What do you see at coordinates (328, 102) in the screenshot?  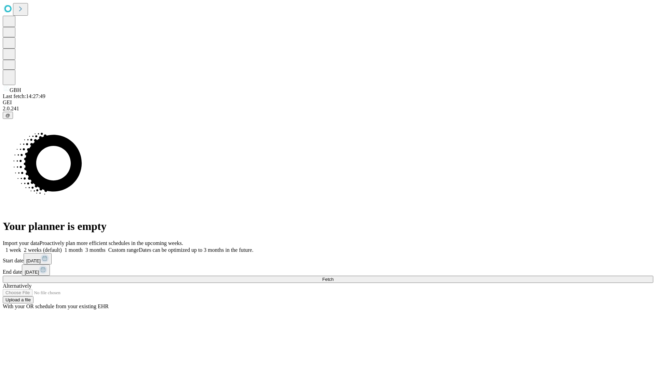 I see `div: GEI` at bounding box center [328, 102].